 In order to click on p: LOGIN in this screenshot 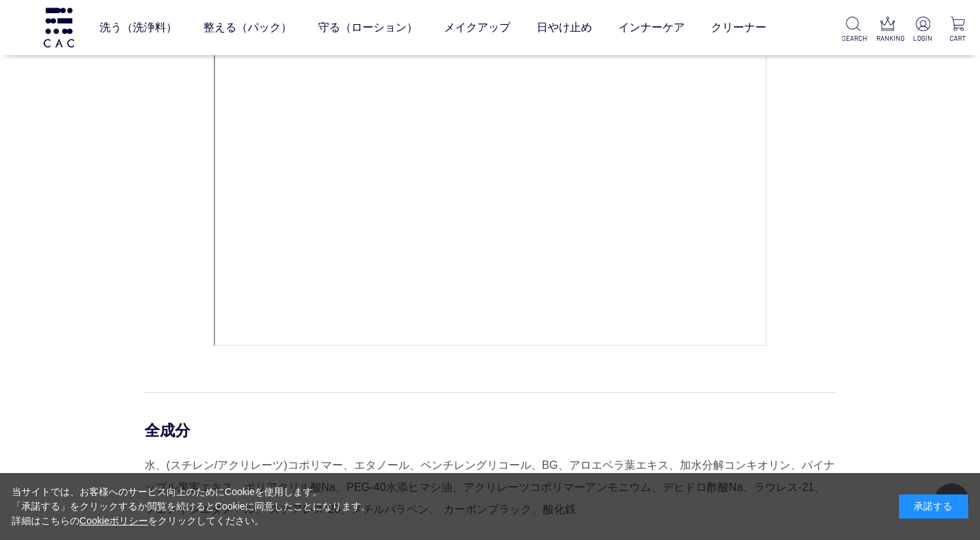, I will do `click(922, 38)`.